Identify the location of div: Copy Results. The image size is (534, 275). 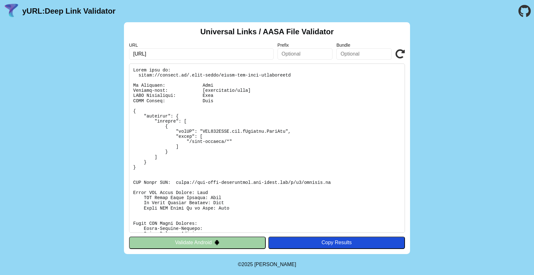
(336, 243).